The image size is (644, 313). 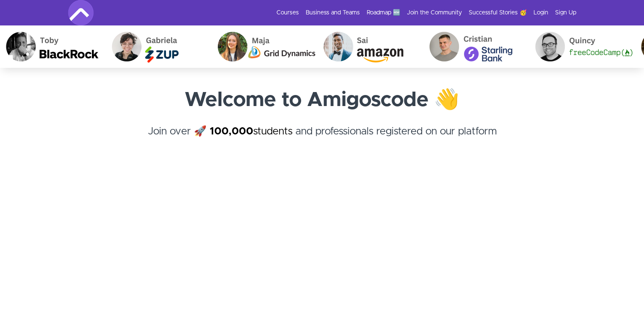 What do you see at coordinates (383, 13) in the screenshot?
I see `a: Roadmap 🆕` at bounding box center [383, 13].